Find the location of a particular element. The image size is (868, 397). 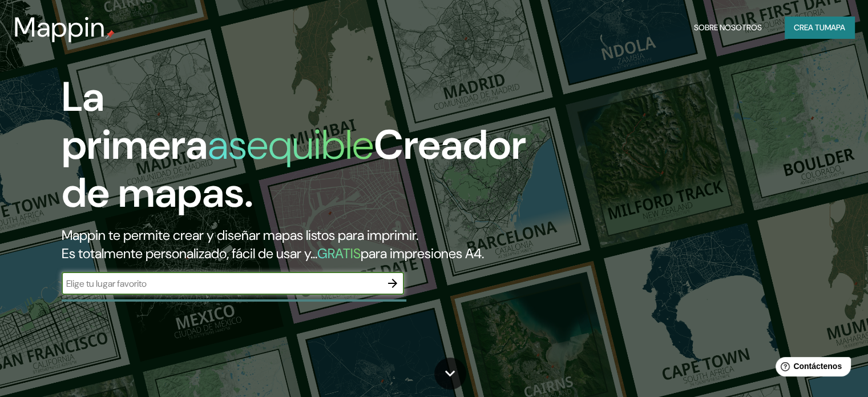

button: Sobre nosotros is located at coordinates (727, 28).